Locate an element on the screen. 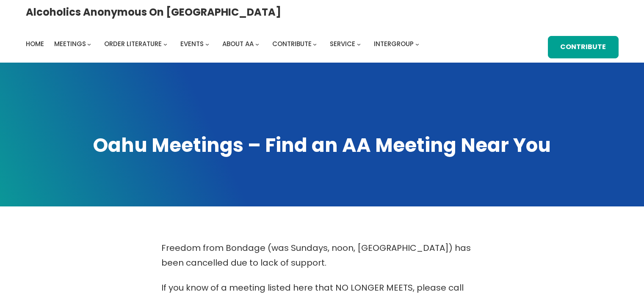  a: Meetings is located at coordinates (70, 44).